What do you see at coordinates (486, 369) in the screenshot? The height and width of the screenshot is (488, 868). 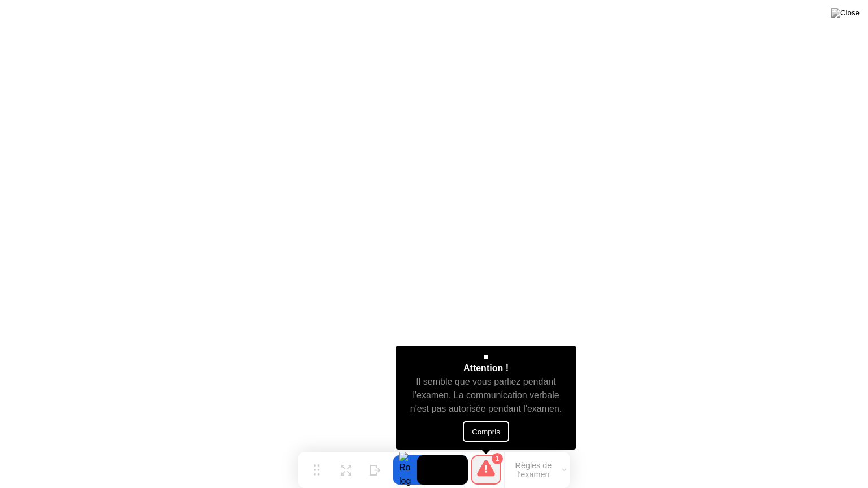 I see `div: Attention !` at bounding box center [486, 369].